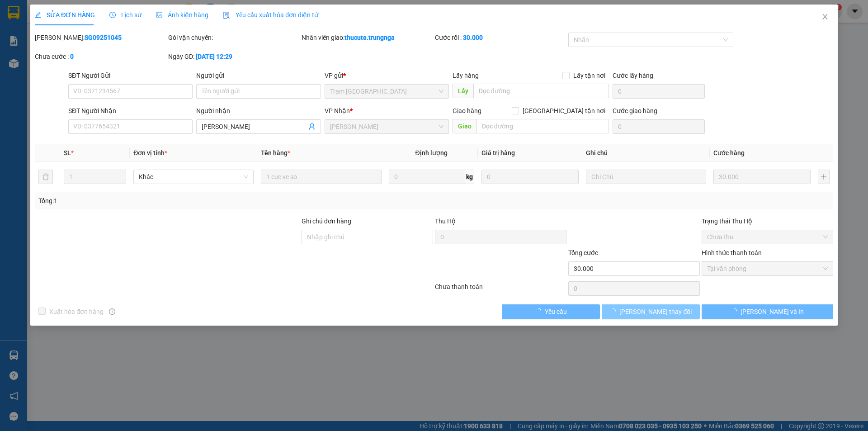 This screenshot has height=431, width=868. What do you see at coordinates (633, 75) in the screenshot?
I see `label: Cước lấy hàng` at bounding box center [633, 75].